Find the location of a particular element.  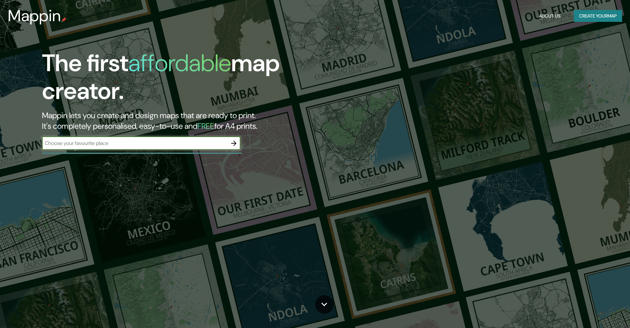

img: mappin-pin is located at coordinates (64, 20).